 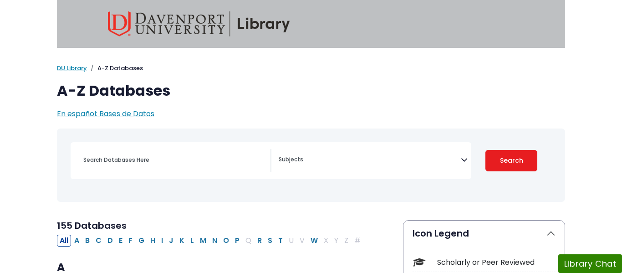 What do you see at coordinates (226, 240) in the screenshot?
I see `button: Filter Results O` at bounding box center [226, 240].